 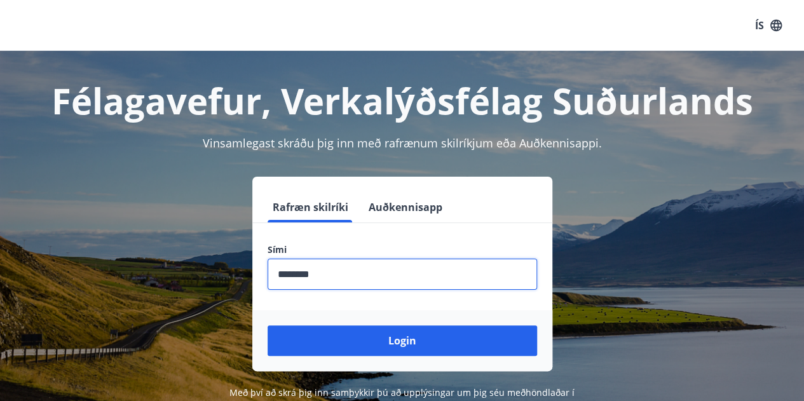 What do you see at coordinates (402, 341) in the screenshot?
I see `button: Login` at bounding box center [402, 341].